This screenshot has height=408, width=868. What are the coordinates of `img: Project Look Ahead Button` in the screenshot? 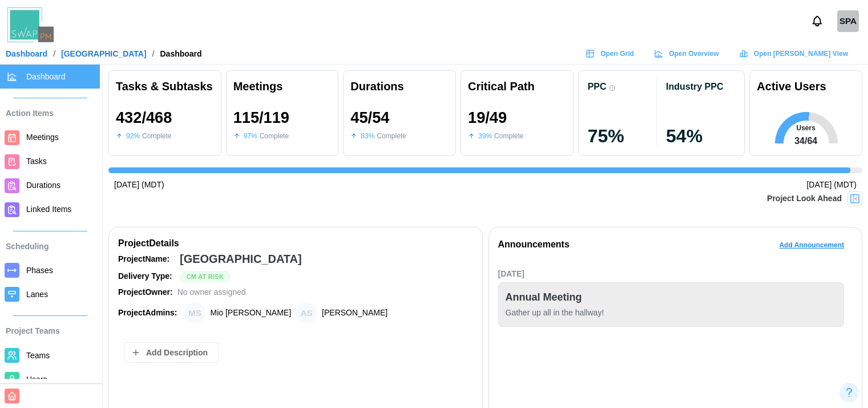 It's located at (855, 199).